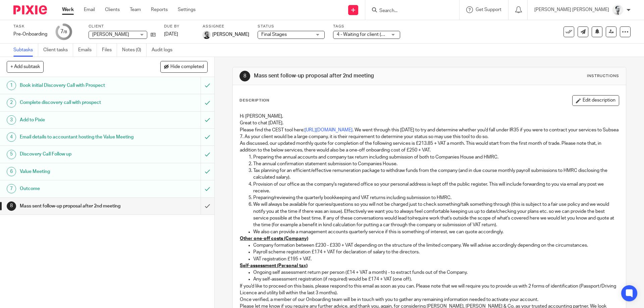 Image resolution: width=644 pixels, height=308 pixels. I want to click on div: 1, so click(11, 85).